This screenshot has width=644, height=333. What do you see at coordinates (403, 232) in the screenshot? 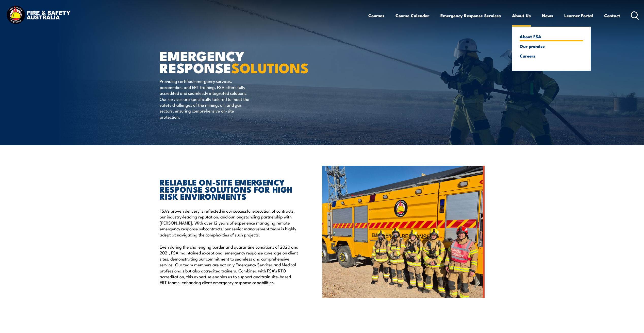
I see `img: ERT TEAM` at bounding box center [403, 232].